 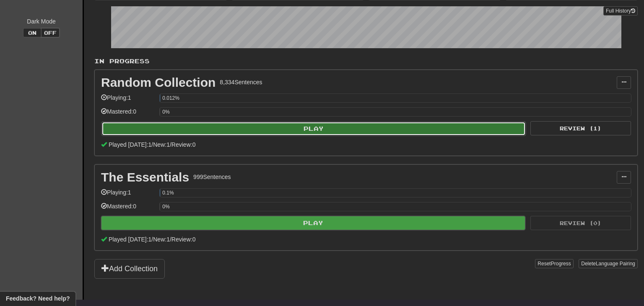 What do you see at coordinates (366, 61) in the screenshot?
I see `p: In Progress` at bounding box center [366, 61].